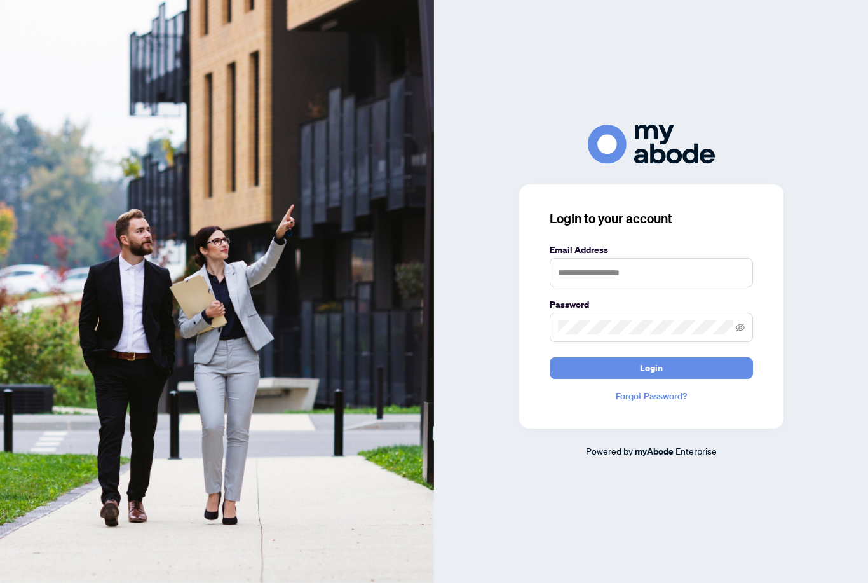 This screenshot has width=868, height=583. I want to click on span: Powered by, so click(609, 450).